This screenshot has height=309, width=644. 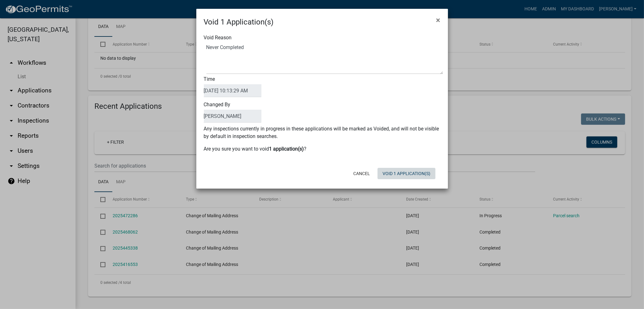 I want to click on textarea: Void Reason, so click(x=324, y=58).